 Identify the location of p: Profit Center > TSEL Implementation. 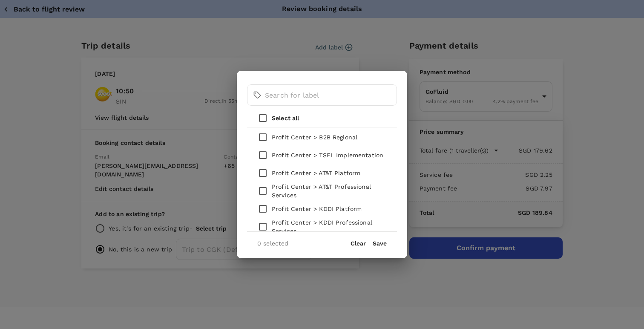
(328, 155).